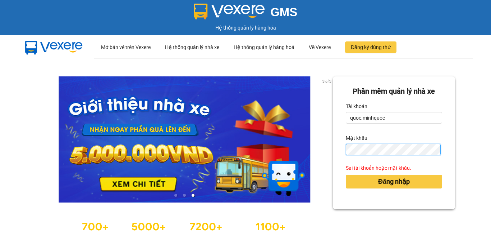 The height and width of the screenshot is (231, 491). Describe the element at coordinates (327, 81) in the screenshot. I see `p: 3 of 3` at that location.